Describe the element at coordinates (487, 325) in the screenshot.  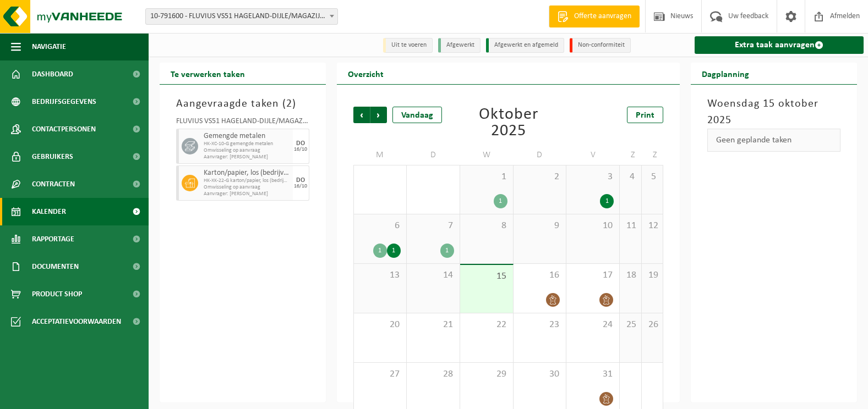
I see `span: 22` at that location.